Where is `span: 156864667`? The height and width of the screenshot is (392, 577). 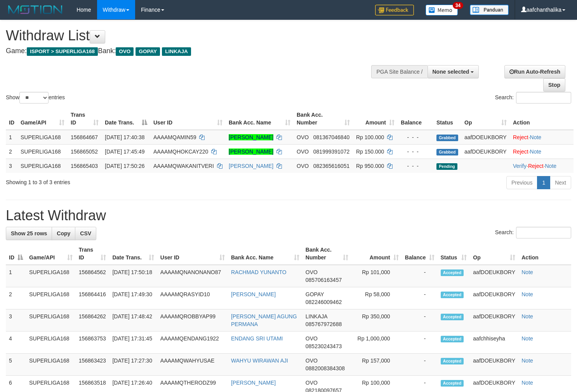 span: 156864667 is located at coordinates (84, 138).